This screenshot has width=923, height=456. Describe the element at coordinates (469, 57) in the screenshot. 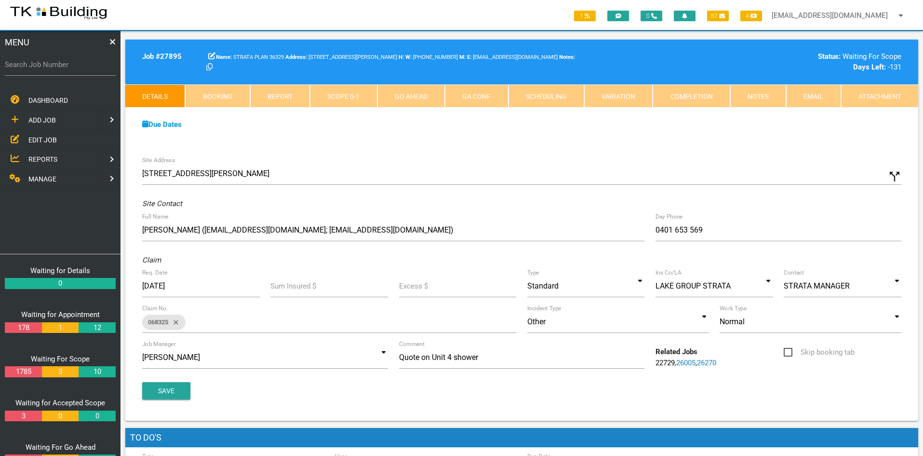

I see `b: E:` at that location.